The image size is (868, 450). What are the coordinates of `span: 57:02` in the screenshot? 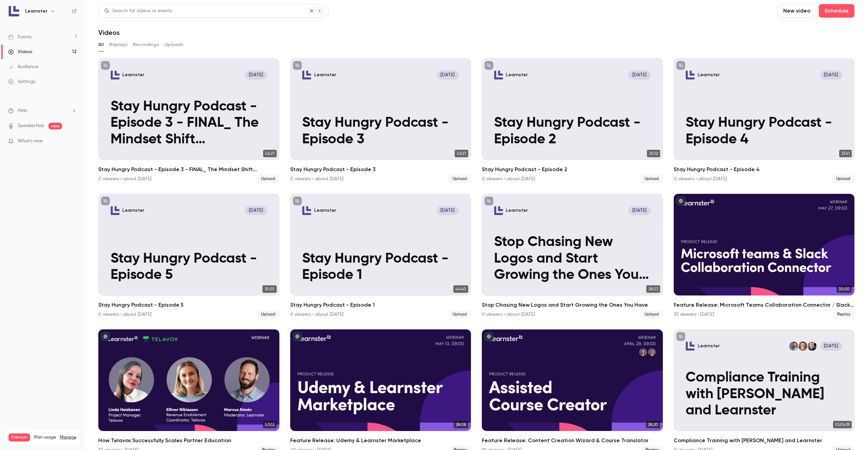 It's located at (269, 424).